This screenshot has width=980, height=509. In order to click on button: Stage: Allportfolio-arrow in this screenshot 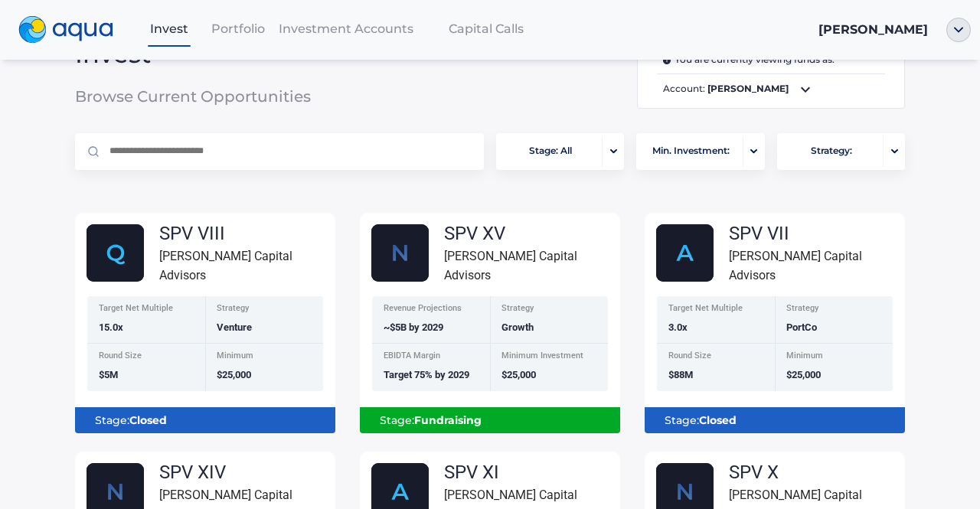, I will do `click(560, 152)`.